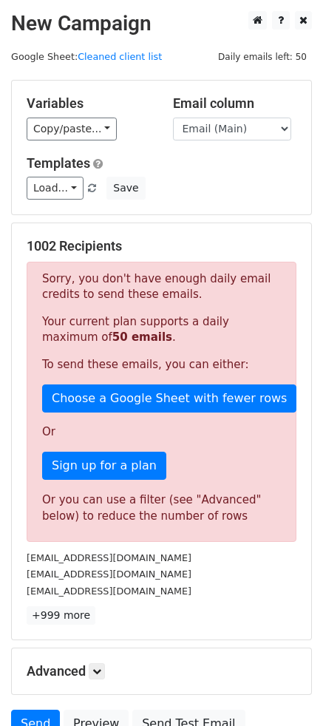 The height and width of the screenshot is (726, 323). What do you see at coordinates (235, 104) in the screenshot?
I see `h5: Email column` at bounding box center [235, 104].